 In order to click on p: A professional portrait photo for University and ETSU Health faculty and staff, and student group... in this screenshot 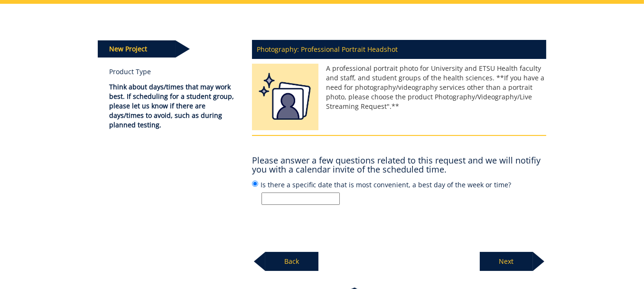, I will do `click(399, 87)`.